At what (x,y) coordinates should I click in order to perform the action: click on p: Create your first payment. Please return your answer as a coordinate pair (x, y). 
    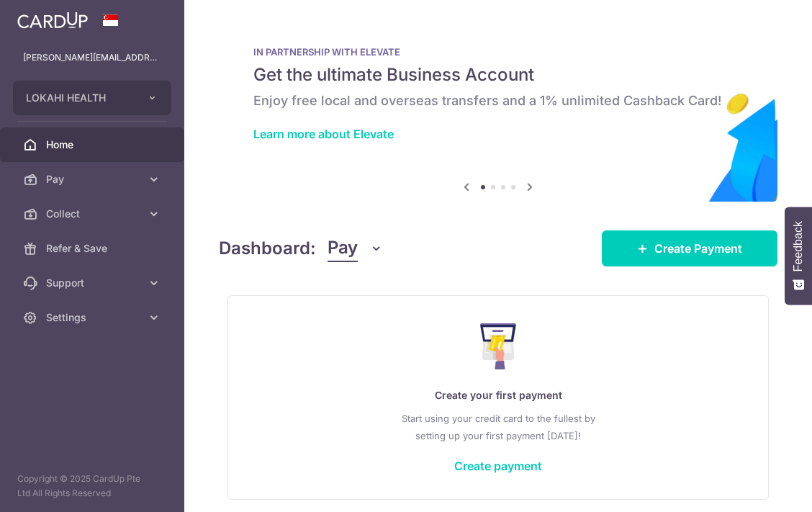
    Looking at the image, I should click on (499, 395).